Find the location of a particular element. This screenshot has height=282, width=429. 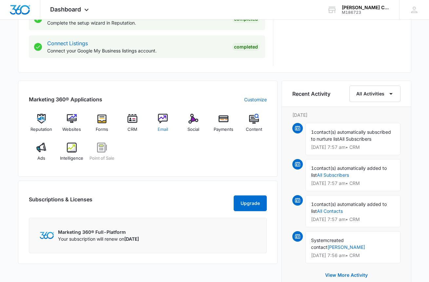

p: Marketing 360® Full-Platform is located at coordinates (98, 232).